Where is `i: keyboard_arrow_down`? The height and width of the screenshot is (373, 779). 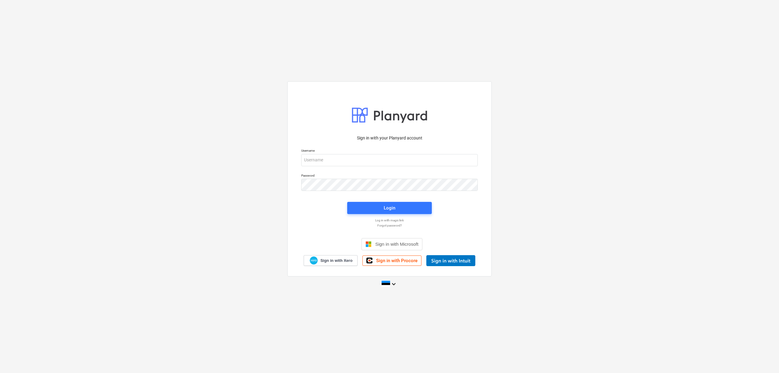
i: keyboard_arrow_down is located at coordinates (394, 284).